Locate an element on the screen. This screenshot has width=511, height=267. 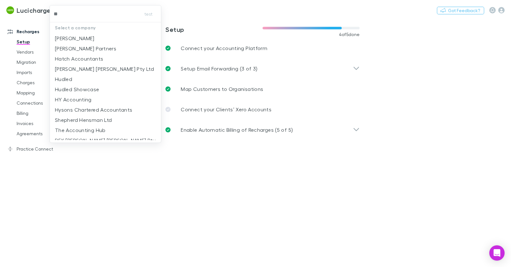
p: Shepherd Hensman Ltd is located at coordinates (83, 120).